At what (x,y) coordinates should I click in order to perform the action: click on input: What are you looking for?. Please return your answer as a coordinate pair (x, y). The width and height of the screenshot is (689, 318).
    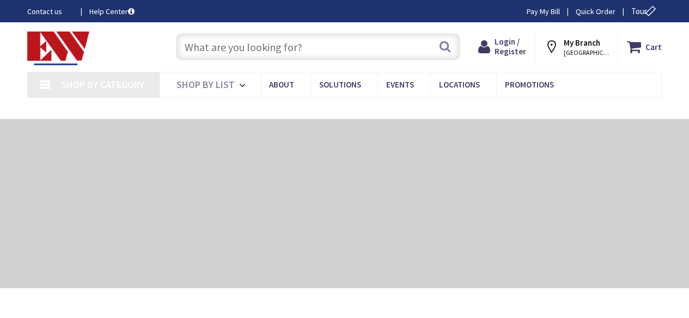
    Looking at the image, I should click on (318, 47).